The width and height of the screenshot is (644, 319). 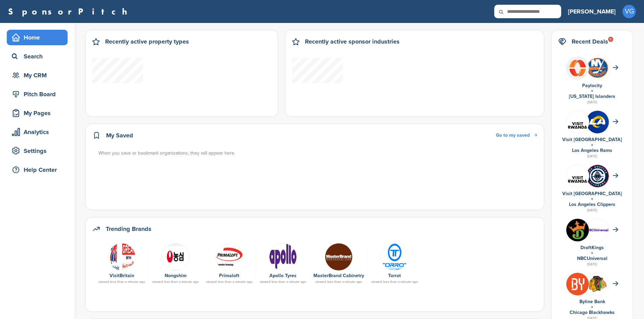 I want to click on a: Apollo Tyres, so click(x=283, y=276).